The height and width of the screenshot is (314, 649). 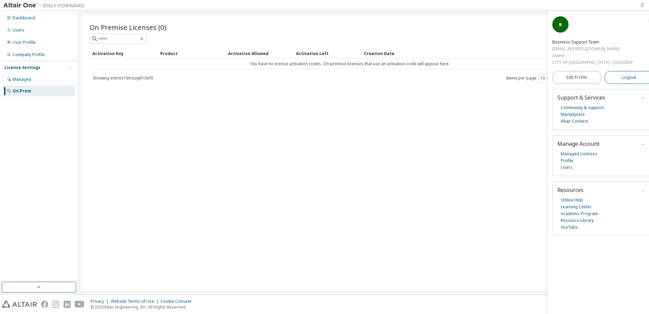 I want to click on span: Logout, so click(x=629, y=77).